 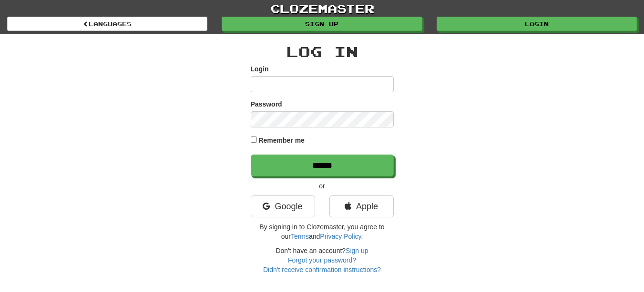 I want to click on a: Terms, so click(x=300, y=237).